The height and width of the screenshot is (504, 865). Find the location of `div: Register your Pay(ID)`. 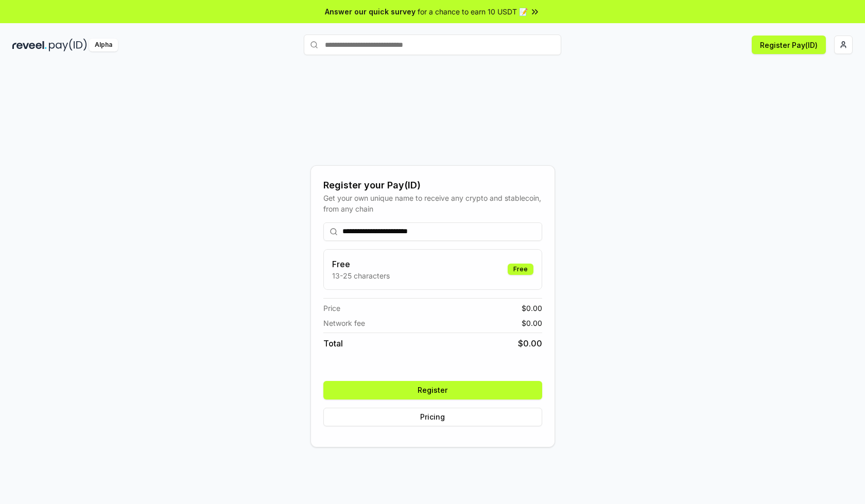

div: Register your Pay(ID) is located at coordinates (432, 185).